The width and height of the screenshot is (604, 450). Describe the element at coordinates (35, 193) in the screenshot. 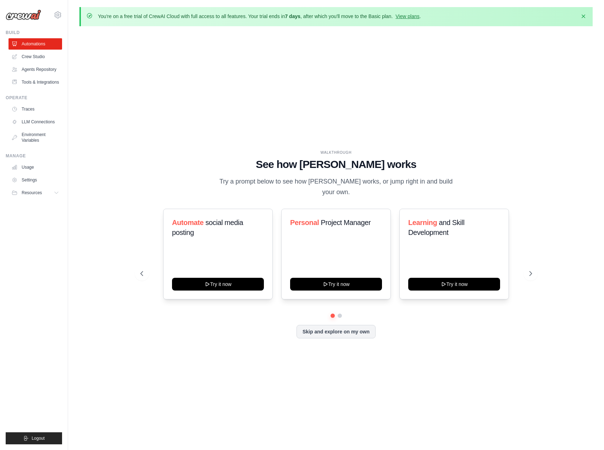

I see `button: Resources` at that location.